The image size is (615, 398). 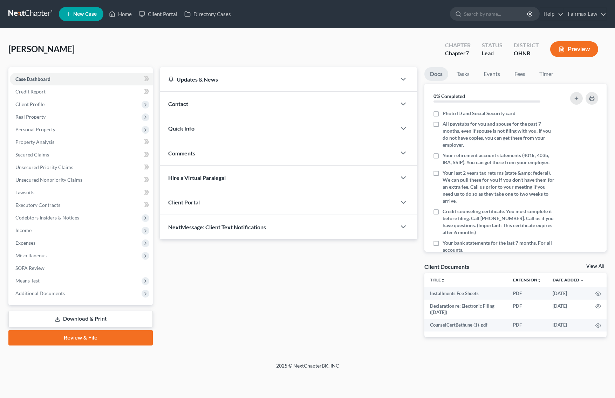 I want to click on a: Help, so click(x=551, y=14).